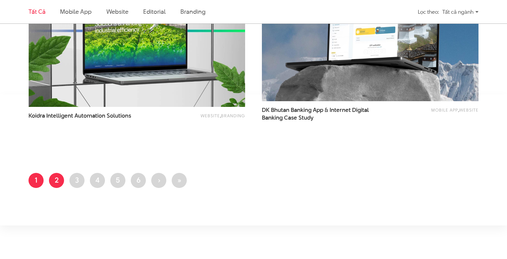 The height and width of the screenshot is (259, 507). What do you see at coordinates (60, 116) in the screenshot?
I see `span: Intelligent` at bounding box center [60, 116].